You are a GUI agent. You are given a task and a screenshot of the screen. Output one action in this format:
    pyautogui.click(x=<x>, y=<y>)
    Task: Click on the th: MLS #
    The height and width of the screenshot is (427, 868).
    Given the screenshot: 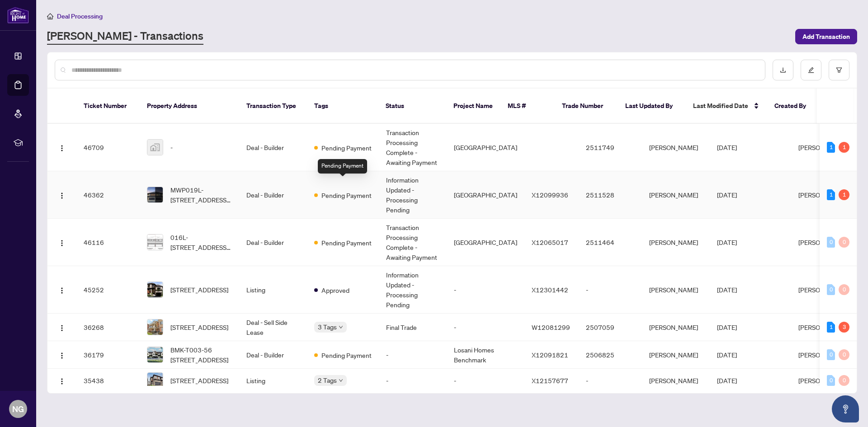 What is the action you would take?
    pyautogui.click(x=528, y=106)
    